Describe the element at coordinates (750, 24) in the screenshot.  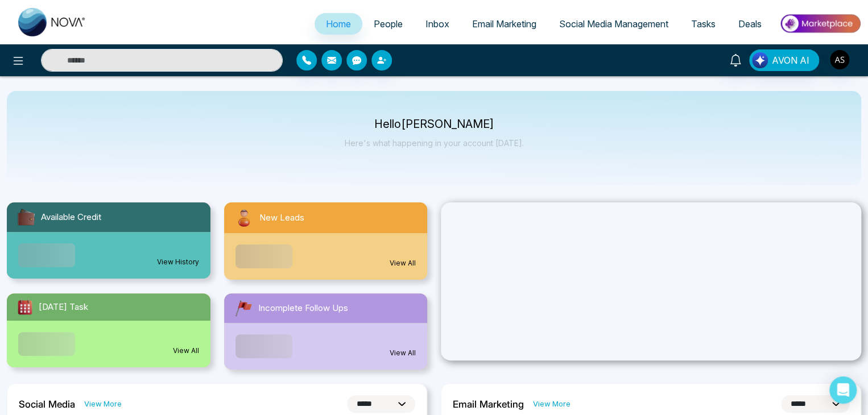
I see `a: Deals` at that location.